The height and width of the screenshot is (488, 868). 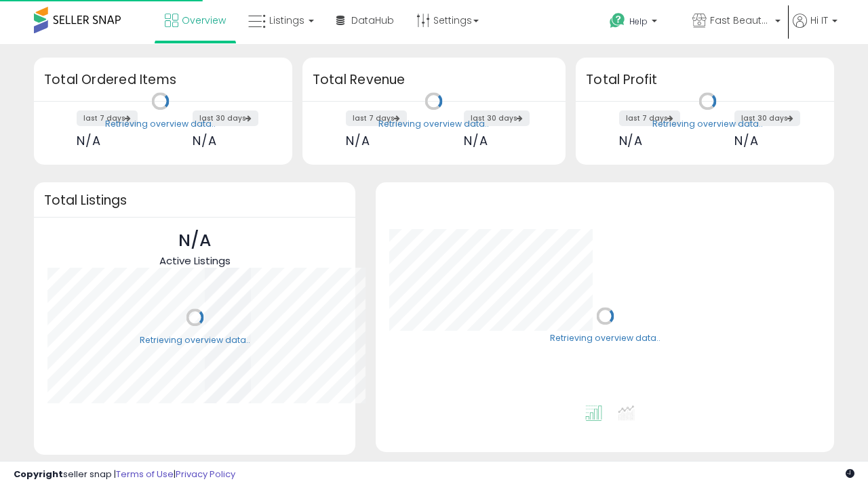 I want to click on a: Terms of Use, so click(x=145, y=474).